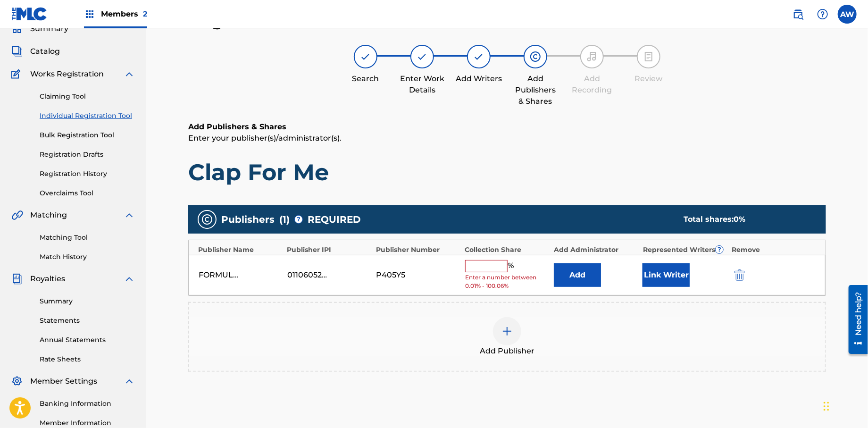  Describe the element at coordinates (16, 37) in the screenshot. I see `div: Open Resource Center` at that location.